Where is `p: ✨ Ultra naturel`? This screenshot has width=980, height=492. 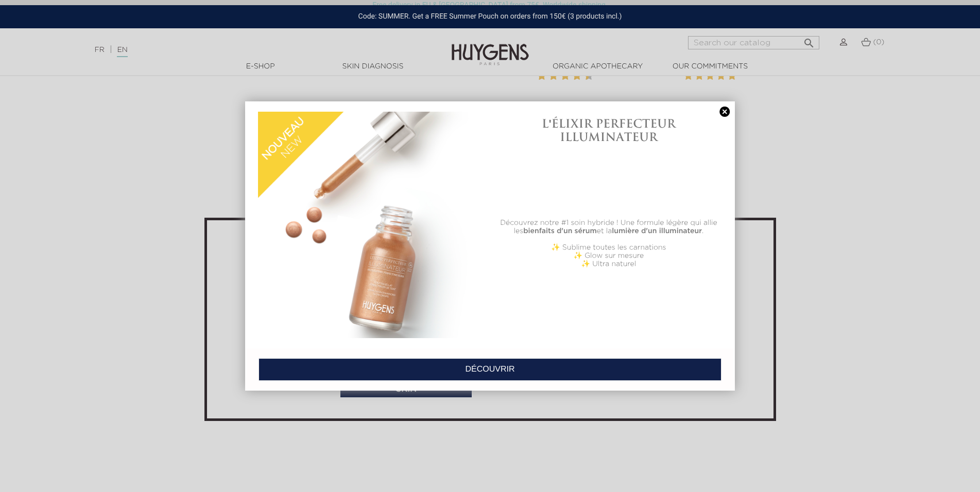
p: ✨ Ultra naturel is located at coordinates (609, 264).